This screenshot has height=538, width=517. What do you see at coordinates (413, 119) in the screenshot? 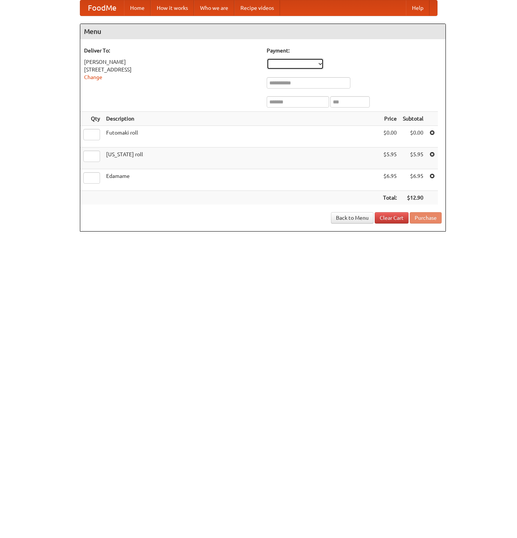
I see `th: Subtotal` at bounding box center [413, 119].